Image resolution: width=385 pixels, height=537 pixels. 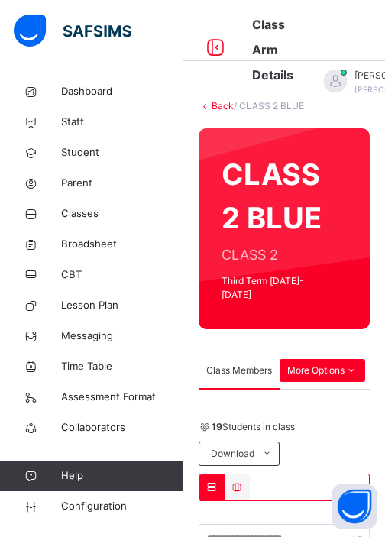 I want to click on button: Open asap, so click(x=355, y=507).